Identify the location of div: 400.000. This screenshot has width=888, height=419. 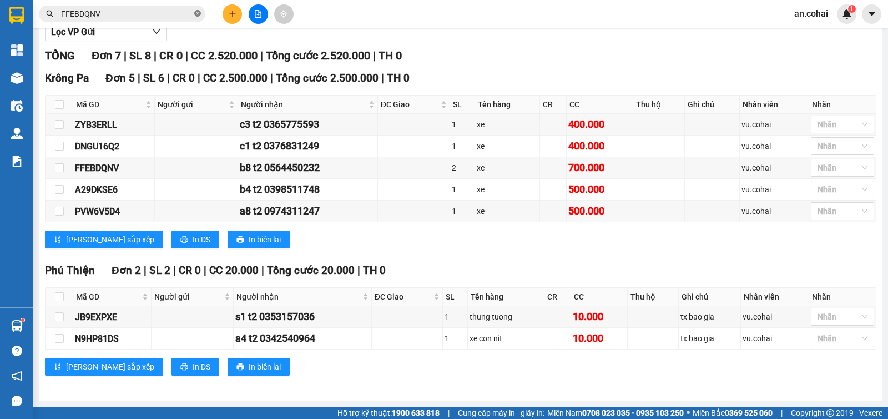
(600, 146).